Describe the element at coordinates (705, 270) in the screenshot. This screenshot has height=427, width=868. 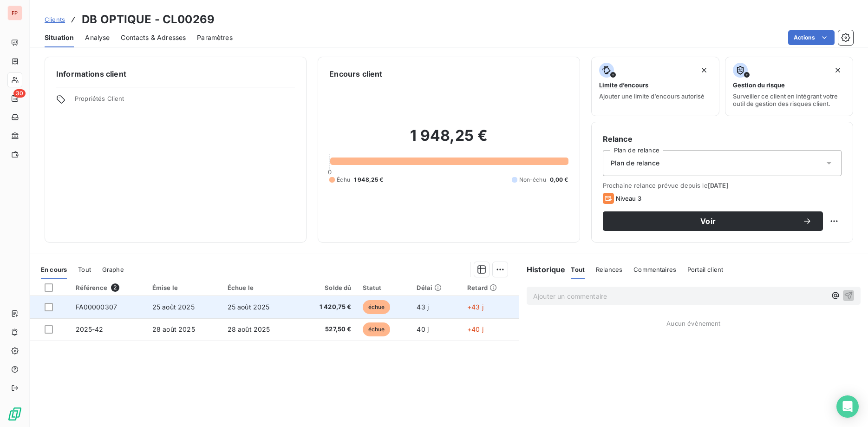
I see `span: Portail client` at that location.